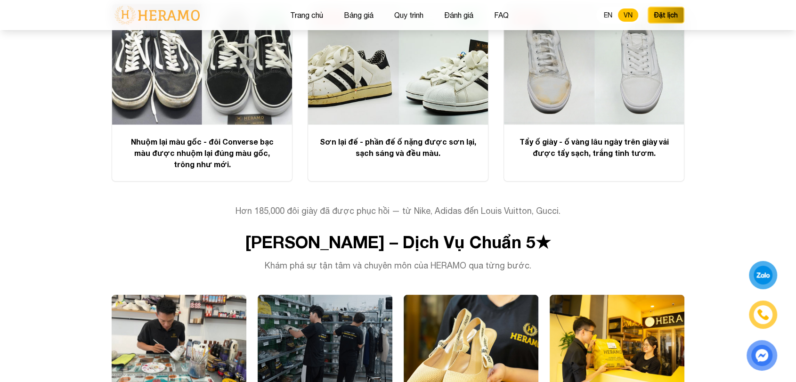  I want to click on button: EN, so click(608, 15).